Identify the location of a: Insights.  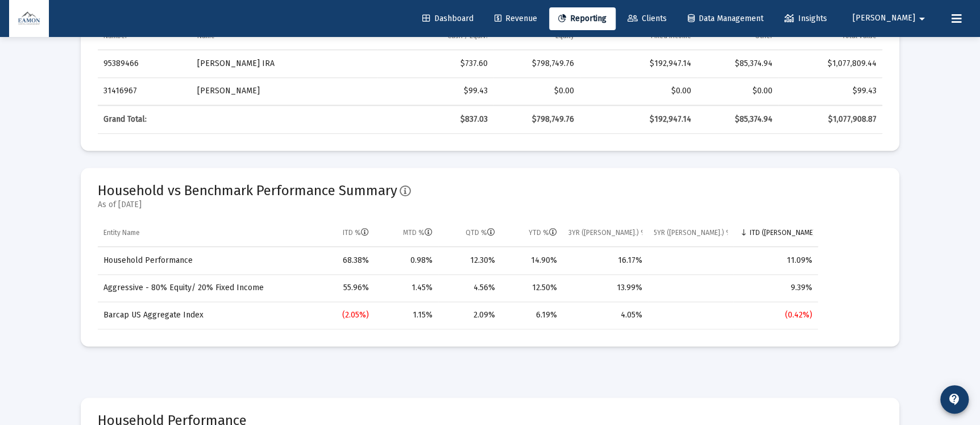
(806, 19).